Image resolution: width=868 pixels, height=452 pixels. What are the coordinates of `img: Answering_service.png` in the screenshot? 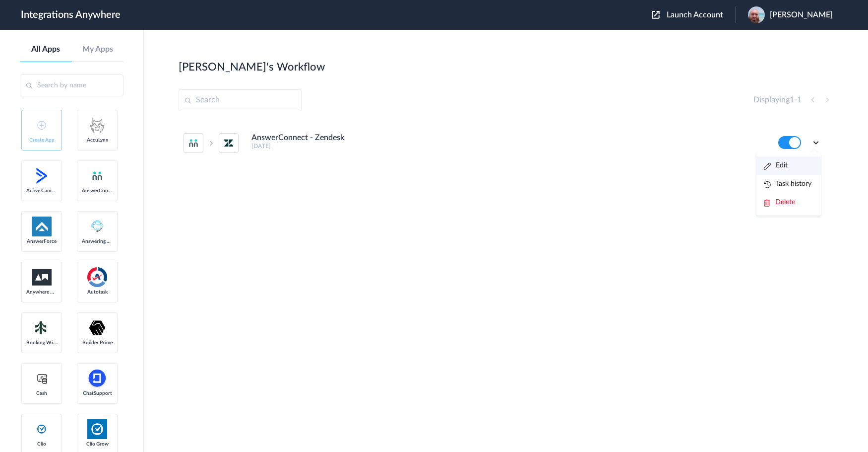 It's located at (97, 226).